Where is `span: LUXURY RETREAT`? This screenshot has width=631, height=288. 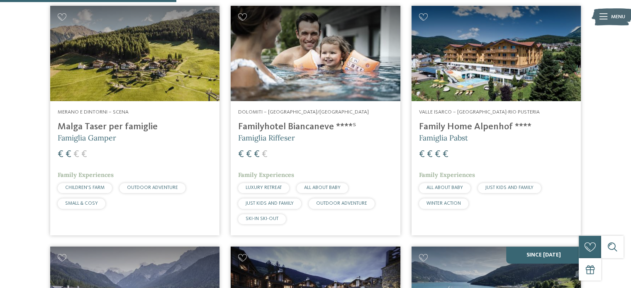
span: LUXURY RETREAT is located at coordinates (264, 188).